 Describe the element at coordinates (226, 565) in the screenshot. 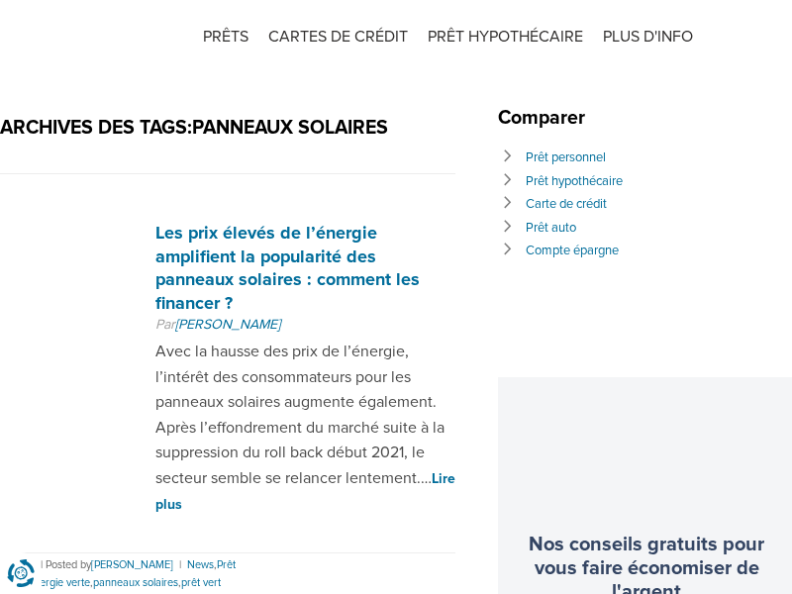

I see `a: Prêt` at that location.